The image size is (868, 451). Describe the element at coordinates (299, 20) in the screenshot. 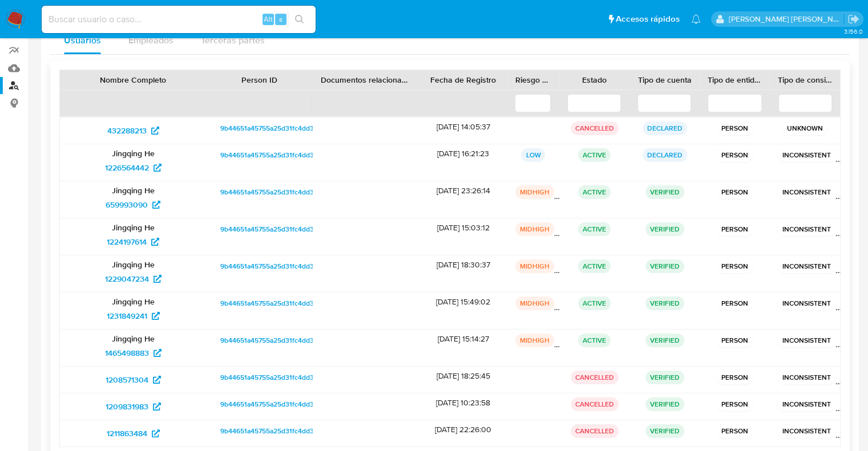

I see `button: search-icon` at that location.